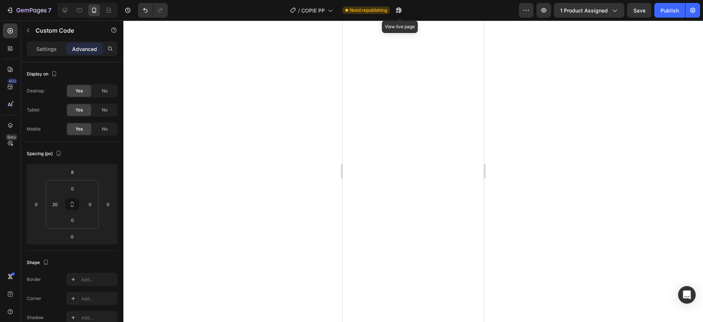  What do you see at coordinates (12, 81) in the screenshot?
I see `div: 450` at bounding box center [12, 81].